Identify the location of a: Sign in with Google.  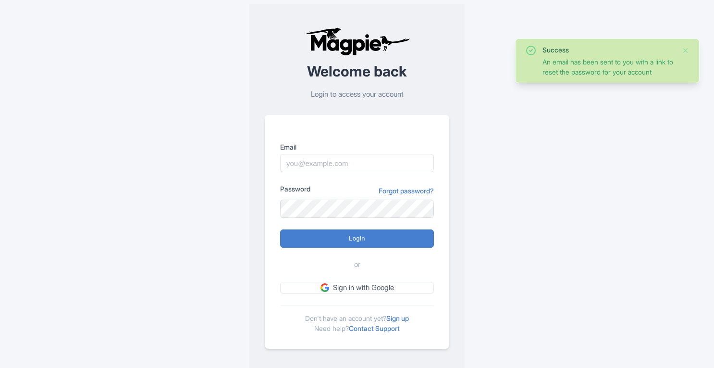
(357, 288).